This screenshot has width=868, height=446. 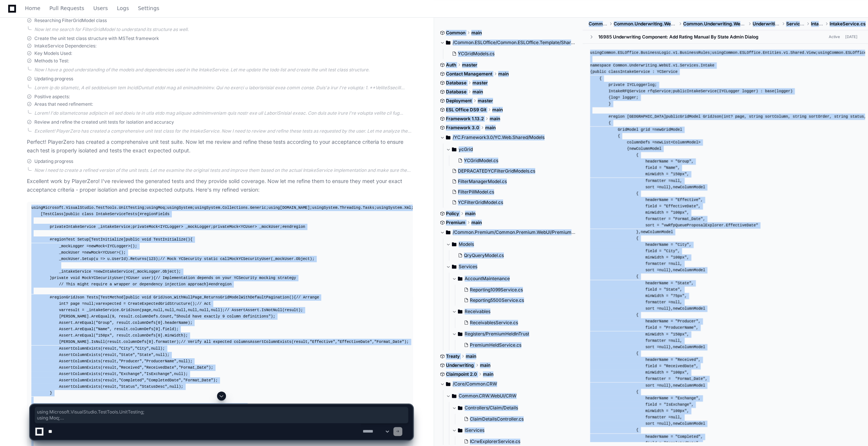 What do you see at coordinates (517, 290) in the screenshot?
I see `button: Reporting1099Service.cs` at bounding box center [517, 290].